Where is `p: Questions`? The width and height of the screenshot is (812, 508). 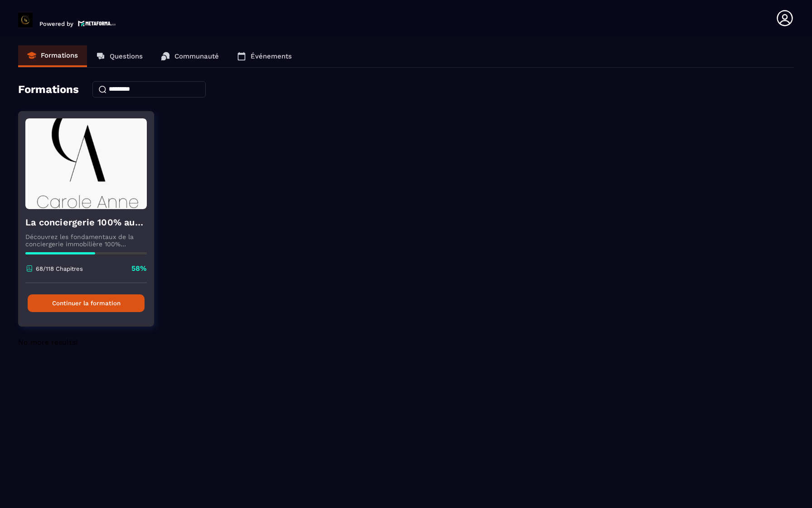
p: Questions is located at coordinates (126, 56).